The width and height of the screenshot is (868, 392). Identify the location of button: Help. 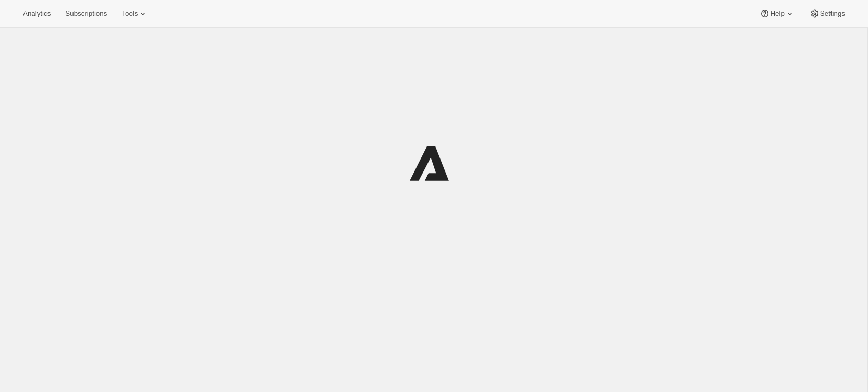
(777, 13).